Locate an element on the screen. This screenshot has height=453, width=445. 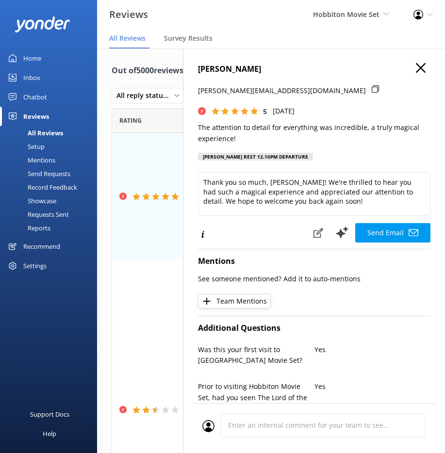
h4: Out of 5000 reviews: is located at coordinates (148, 71).